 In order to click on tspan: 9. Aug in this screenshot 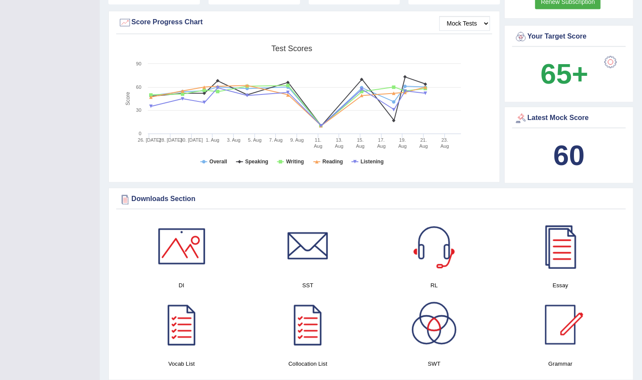, I will do `click(297, 140)`.